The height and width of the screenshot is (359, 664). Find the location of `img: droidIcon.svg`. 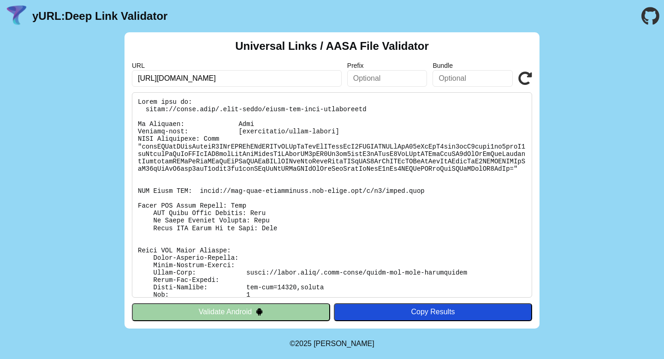

img: droidIcon.svg is located at coordinates (259, 311).